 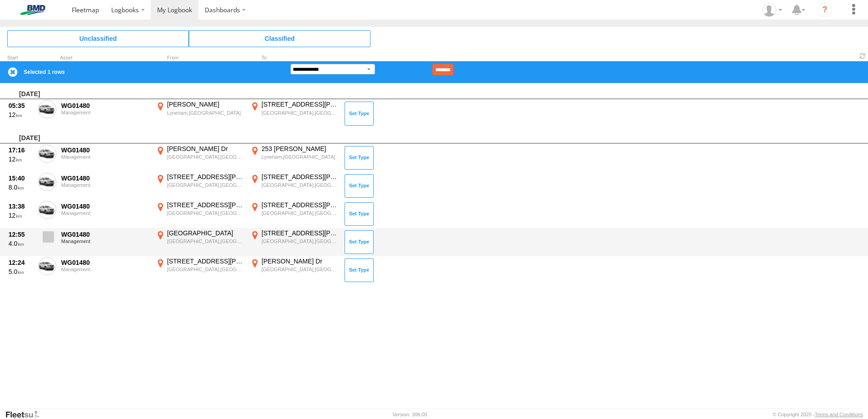 I want to click on div: 05:35, so click(x=21, y=106).